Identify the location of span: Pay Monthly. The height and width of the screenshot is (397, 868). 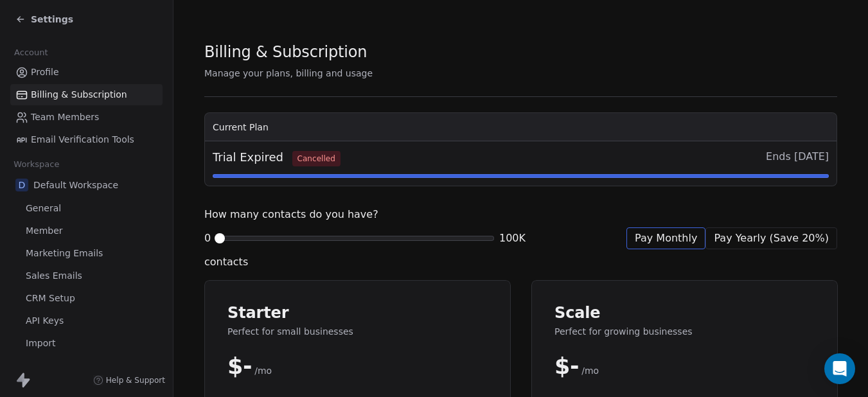
(666, 238).